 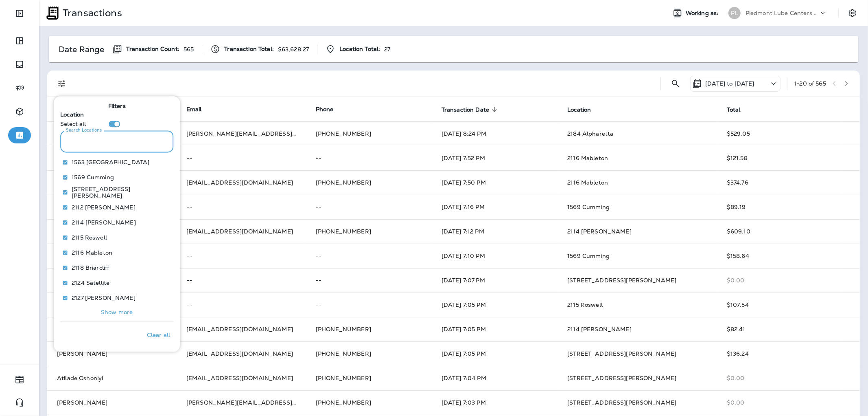 I want to click on td: $107.54, so click(x=789, y=304).